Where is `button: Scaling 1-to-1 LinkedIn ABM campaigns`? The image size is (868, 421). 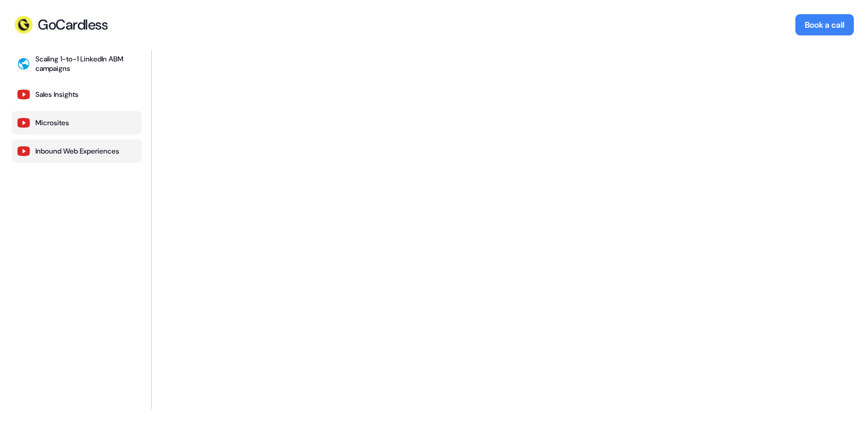 button: Scaling 1-to-1 LinkedIn ABM campaigns is located at coordinates (76, 64).